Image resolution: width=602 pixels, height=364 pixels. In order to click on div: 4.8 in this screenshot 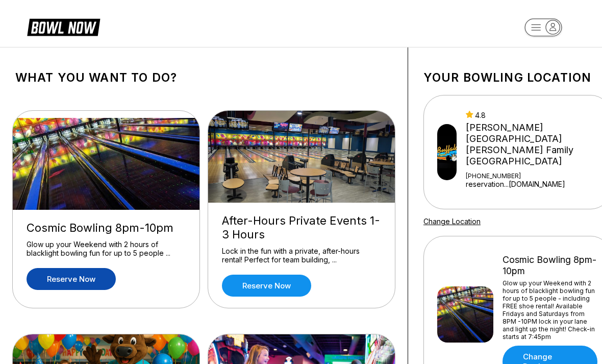, I will do `click(532, 115)`.